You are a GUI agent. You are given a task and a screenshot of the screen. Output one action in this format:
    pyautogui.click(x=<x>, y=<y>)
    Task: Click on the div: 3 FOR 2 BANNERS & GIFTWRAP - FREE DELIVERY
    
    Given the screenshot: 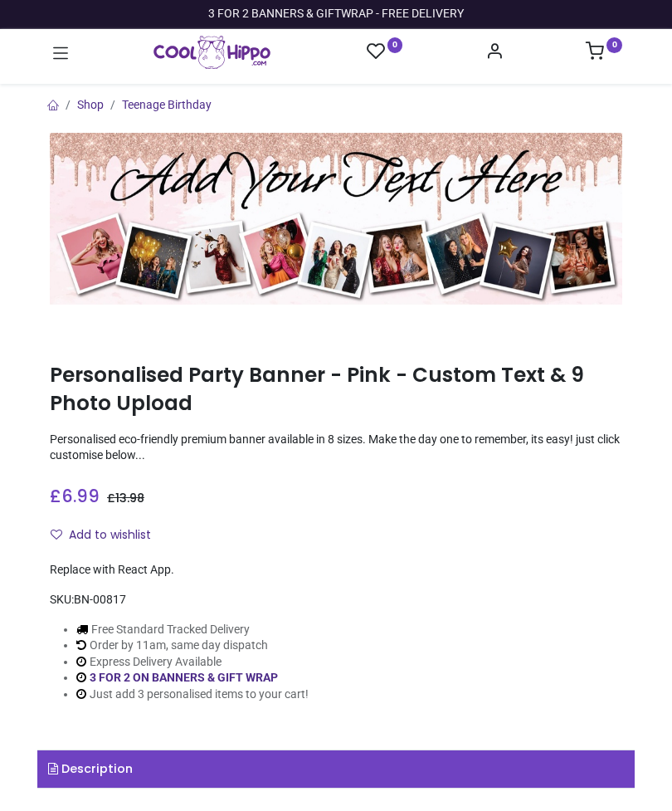 What is the action you would take?
    pyautogui.click(x=336, y=14)
    